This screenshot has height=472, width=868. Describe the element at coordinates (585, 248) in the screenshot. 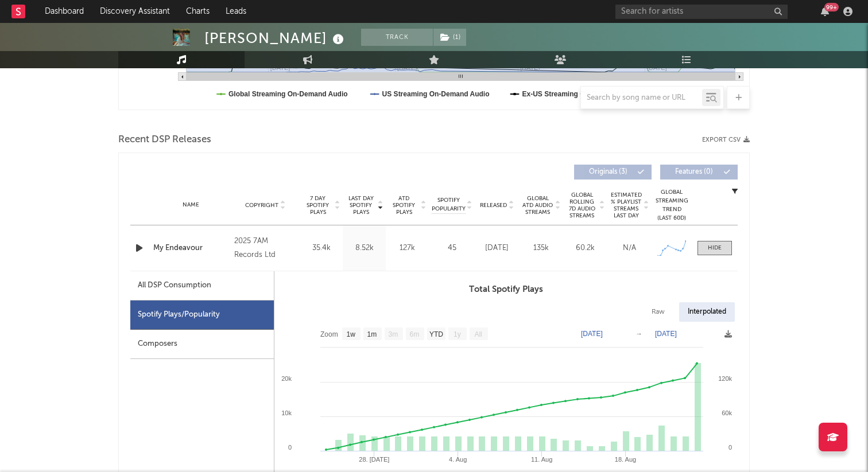

I see `div: 60.2k` at that location.